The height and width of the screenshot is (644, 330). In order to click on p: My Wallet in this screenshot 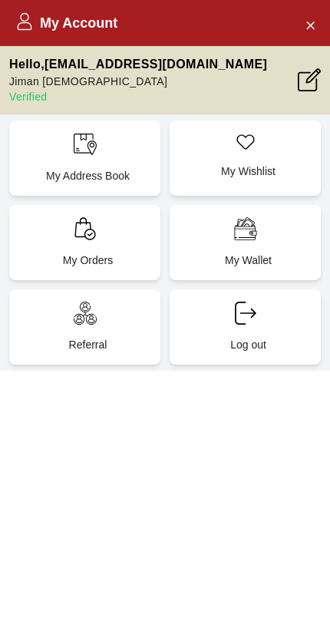, I will do `click(248, 260)`.